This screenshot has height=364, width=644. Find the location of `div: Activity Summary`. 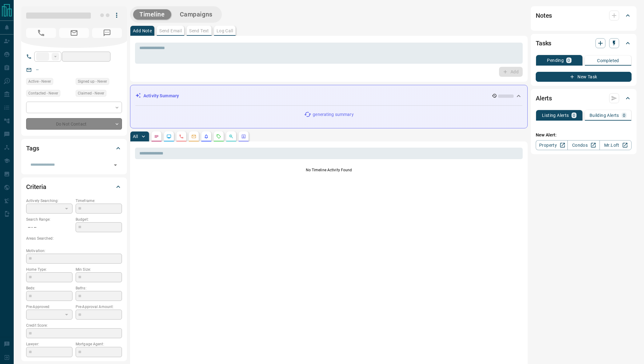

div: Activity Summary is located at coordinates (329, 96).